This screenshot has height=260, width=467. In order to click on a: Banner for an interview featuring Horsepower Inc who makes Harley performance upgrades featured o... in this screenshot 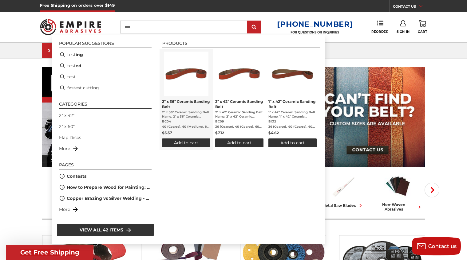, I will do `click(173, 117)`.